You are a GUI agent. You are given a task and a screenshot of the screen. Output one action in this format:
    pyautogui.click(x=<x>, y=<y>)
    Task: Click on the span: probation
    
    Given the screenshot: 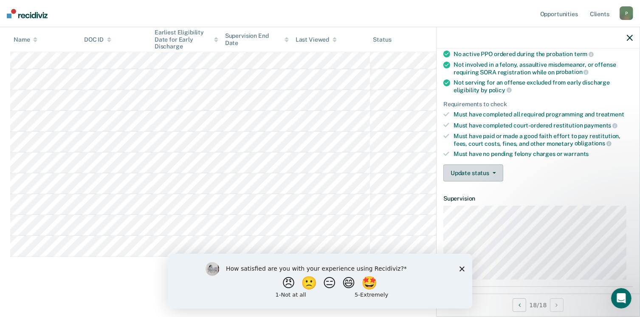 What is the action you would take?
    pyautogui.click(x=573, y=72)
    